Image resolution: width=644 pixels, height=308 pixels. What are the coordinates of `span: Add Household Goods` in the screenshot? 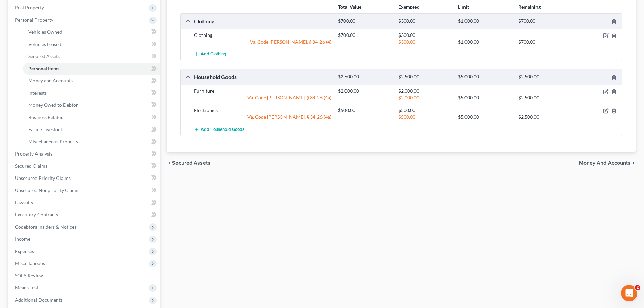 It's located at (222, 130).